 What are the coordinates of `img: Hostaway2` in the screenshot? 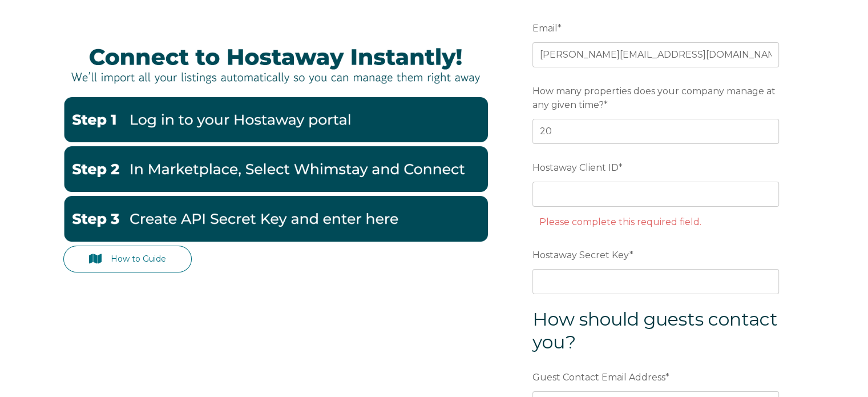 It's located at (275, 169).